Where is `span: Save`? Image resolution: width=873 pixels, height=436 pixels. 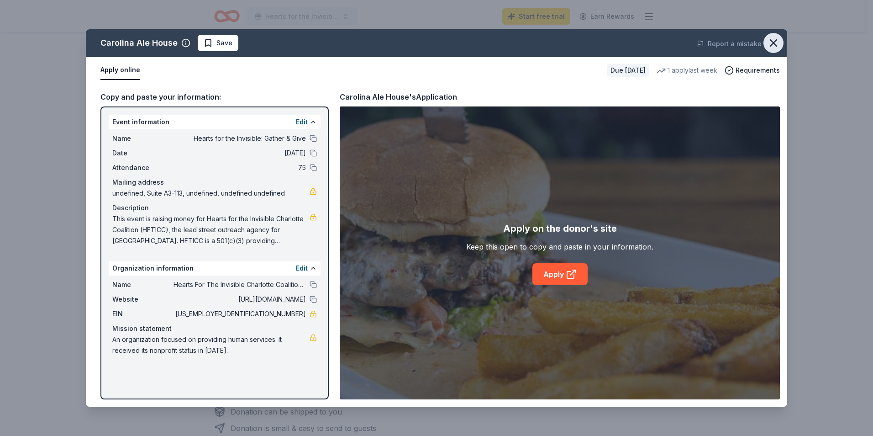
span: Save is located at coordinates (224, 43).